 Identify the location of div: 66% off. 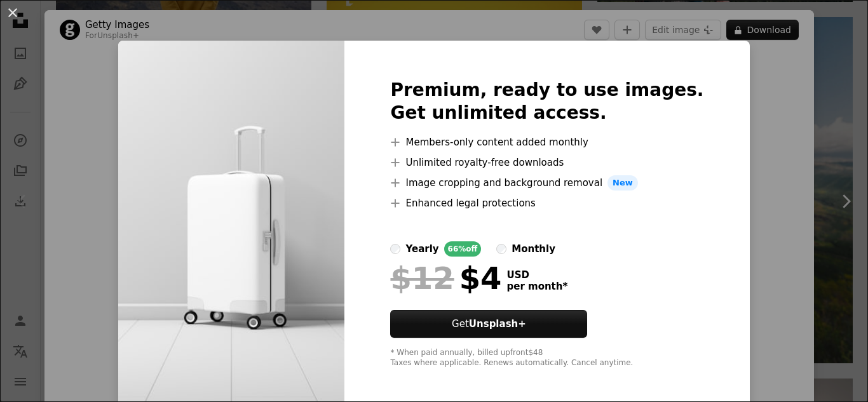
(462, 249).